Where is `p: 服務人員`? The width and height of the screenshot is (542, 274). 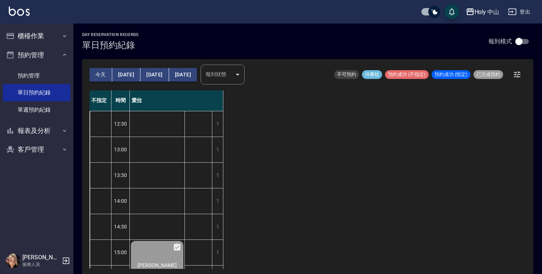 p: 服務人員 is located at coordinates (41, 264).